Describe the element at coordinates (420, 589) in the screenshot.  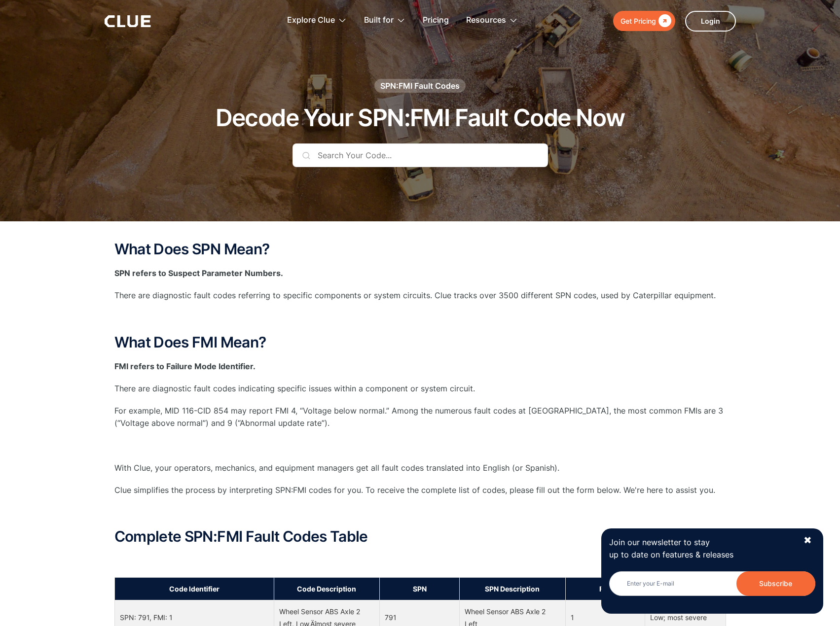
I see `th: SPN` at that location.